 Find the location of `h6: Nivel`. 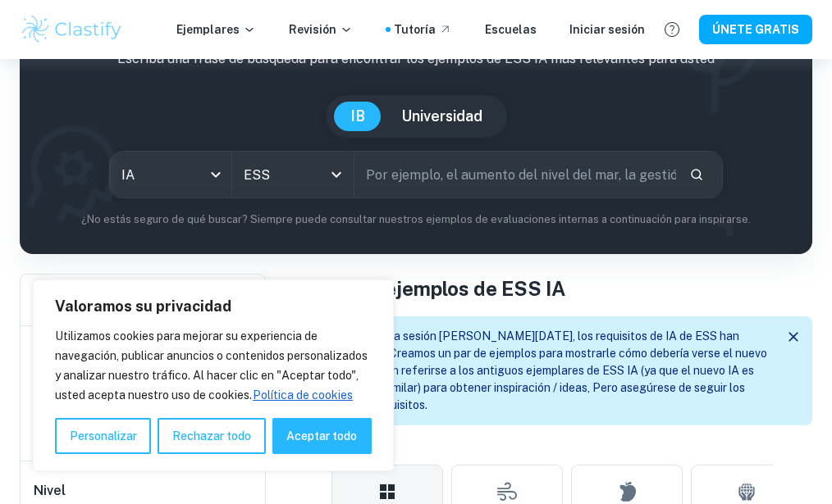

h6: Nivel is located at coordinates (144, 492).